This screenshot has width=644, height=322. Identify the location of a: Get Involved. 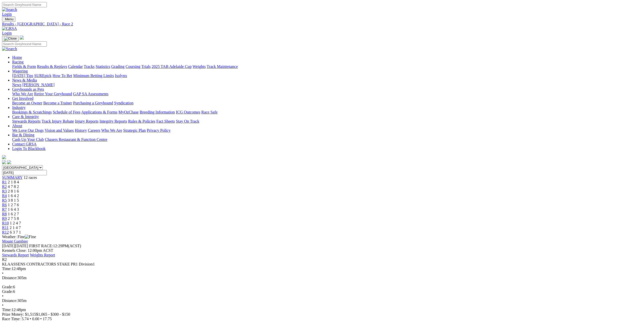
(23, 98).